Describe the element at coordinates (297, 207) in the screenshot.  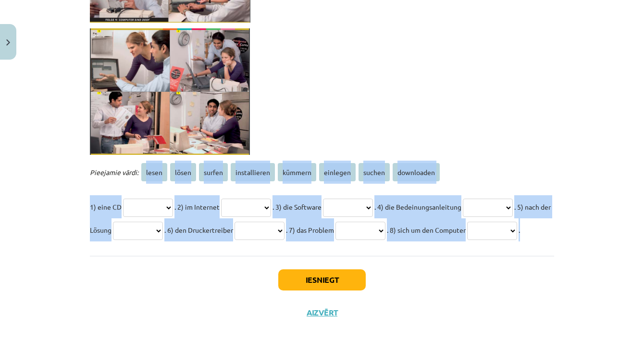
I see `span: . 3) die Software` at that location.